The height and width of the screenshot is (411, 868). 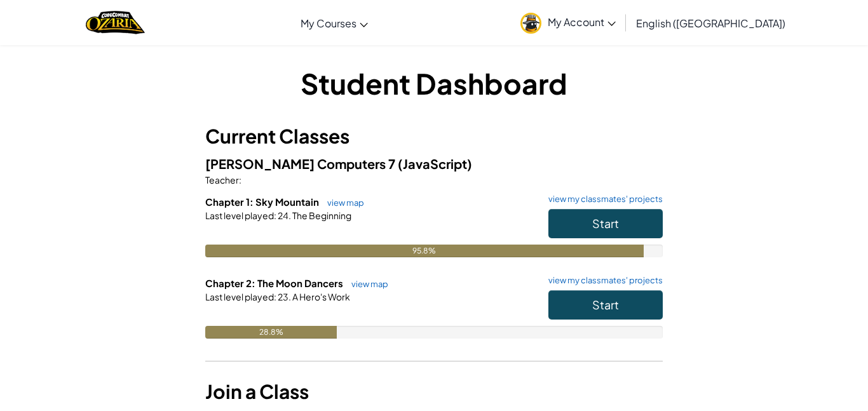 What do you see at coordinates (270, 332) in the screenshot?
I see `div: 28.8%` at bounding box center [270, 332].